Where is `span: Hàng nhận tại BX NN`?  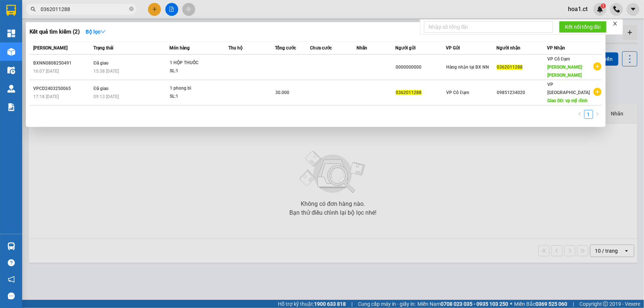
span: Hàng nhận tại BX NN is located at coordinates (467, 67).